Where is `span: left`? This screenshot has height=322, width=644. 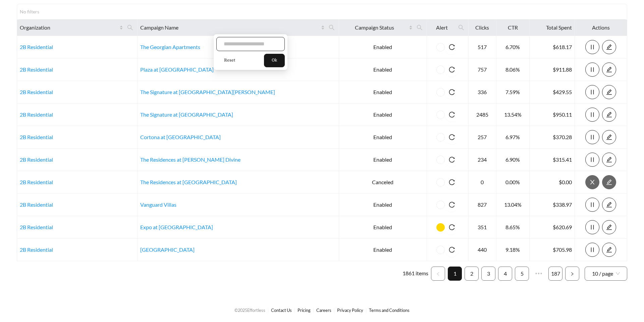
span: left is located at coordinates (438, 274).